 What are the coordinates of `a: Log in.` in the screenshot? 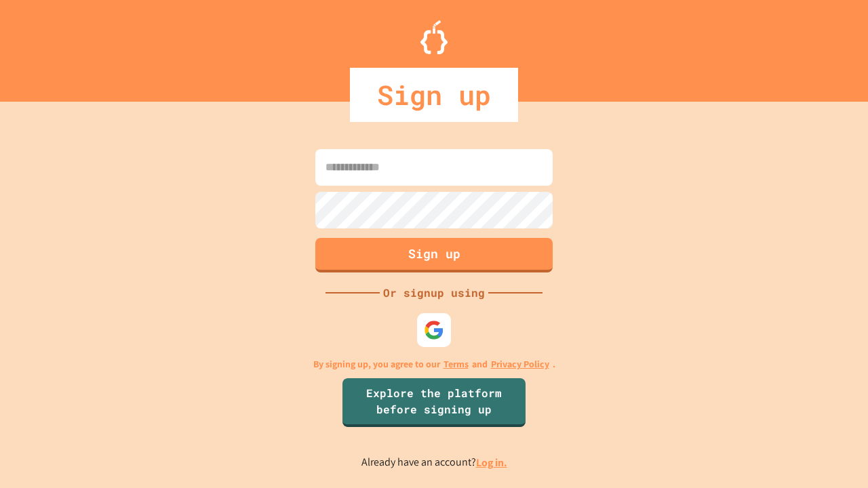 It's located at (492, 462).